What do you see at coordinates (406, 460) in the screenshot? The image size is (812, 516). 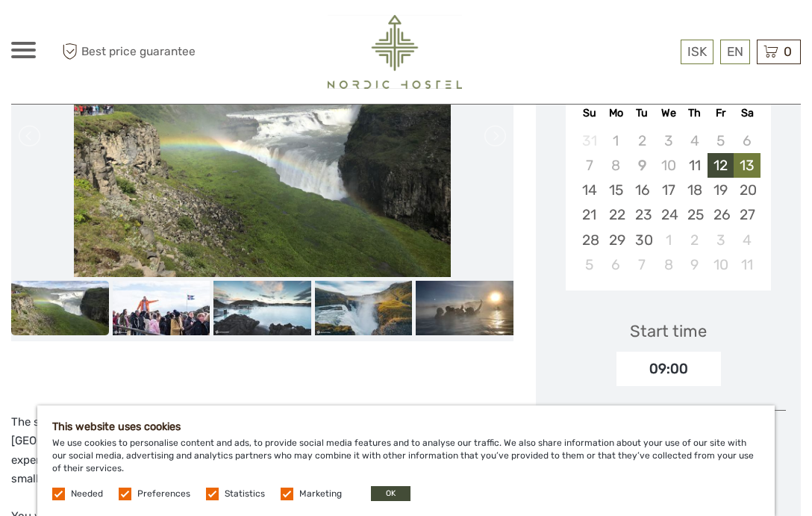 I see `div: We use cookies to personalise content and ads, to provide social media features and to analyse ou...` at bounding box center [406, 460].